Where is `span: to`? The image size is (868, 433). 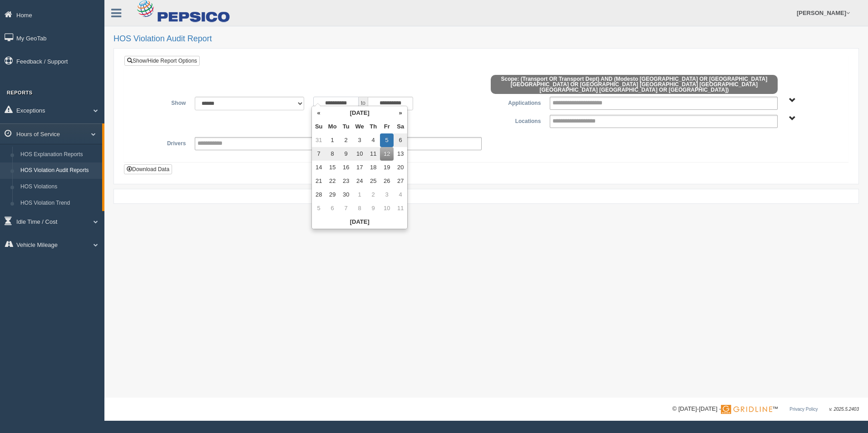 span: to is located at coordinates (363, 103).